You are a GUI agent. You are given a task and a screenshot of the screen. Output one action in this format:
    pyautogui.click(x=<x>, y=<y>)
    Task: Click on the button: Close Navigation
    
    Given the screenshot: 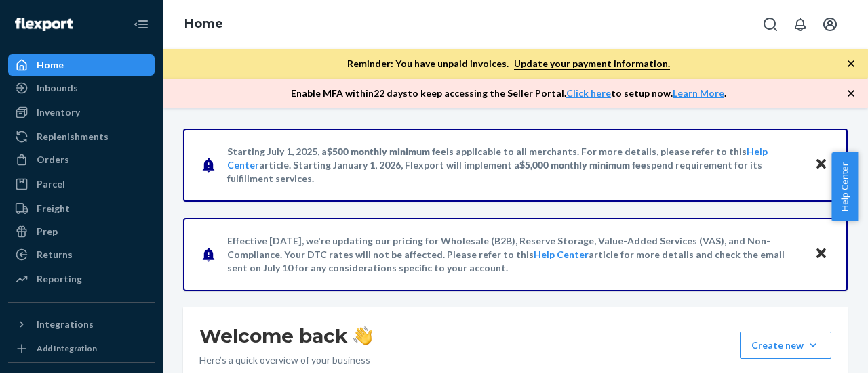 What is the action you would take?
    pyautogui.click(x=141, y=25)
    